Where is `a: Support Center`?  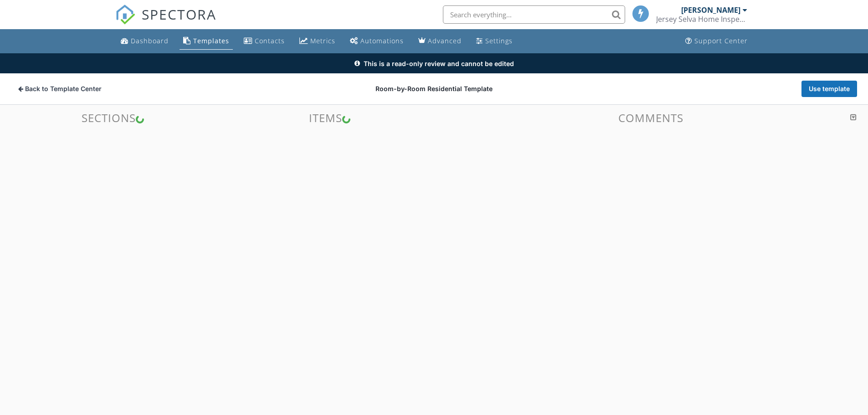 a: Support Center is located at coordinates (716, 41).